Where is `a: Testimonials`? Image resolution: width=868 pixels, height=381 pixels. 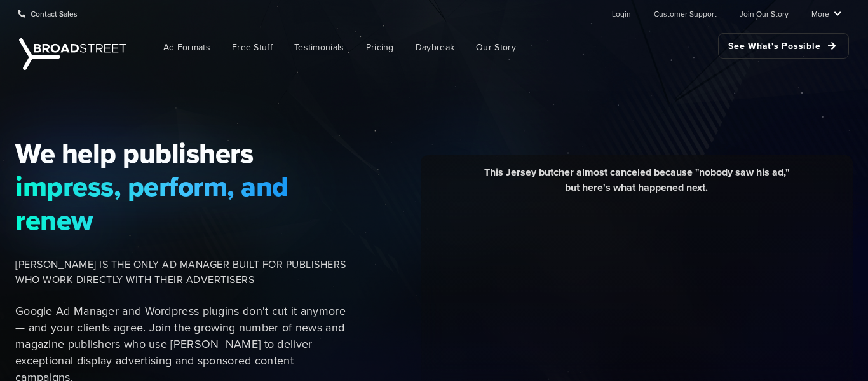
a: Testimonials is located at coordinates (319, 47).